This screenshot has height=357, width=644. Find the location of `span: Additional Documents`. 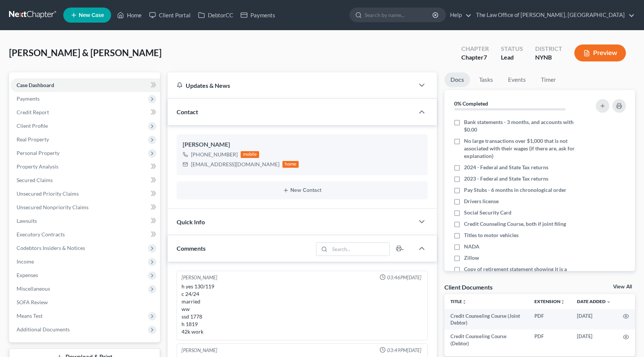

span: Additional Documents is located at coordinates (43, 329).